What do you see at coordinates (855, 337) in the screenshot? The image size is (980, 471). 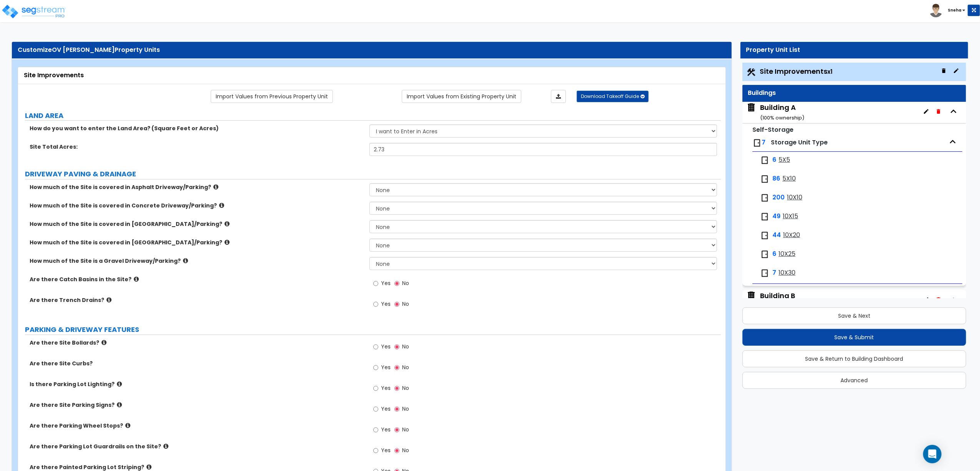 I see `button: Save & Submit` at bounding box center [855, 337].